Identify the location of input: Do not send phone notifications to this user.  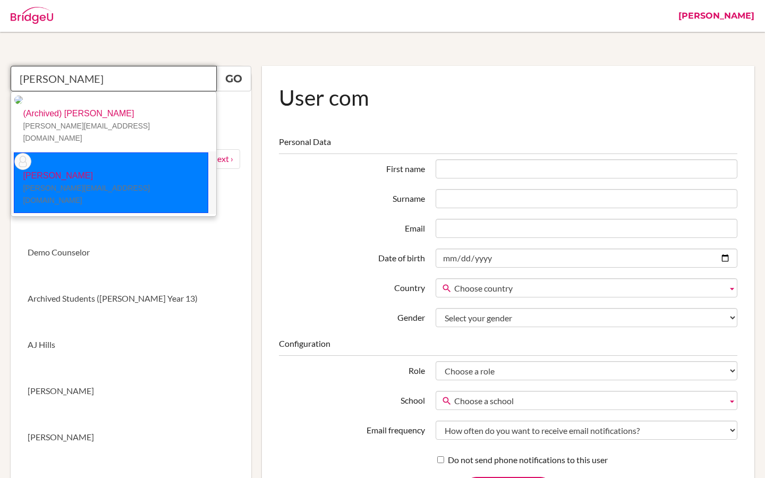
(440, 460).